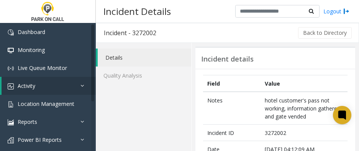  What do you see at coordinates (39, 140) in the screenshot?
I see `span: Power BI Reports` at bounding box center [39, 140].